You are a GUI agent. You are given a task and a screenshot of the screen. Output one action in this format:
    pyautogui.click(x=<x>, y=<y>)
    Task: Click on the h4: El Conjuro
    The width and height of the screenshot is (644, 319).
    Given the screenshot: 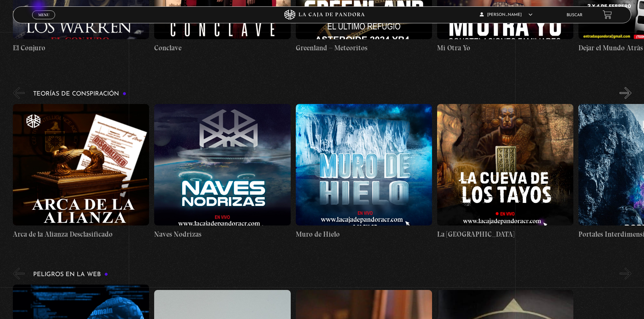 What is the action you would take?
    pyautogui.click(x=81, y=48)
    